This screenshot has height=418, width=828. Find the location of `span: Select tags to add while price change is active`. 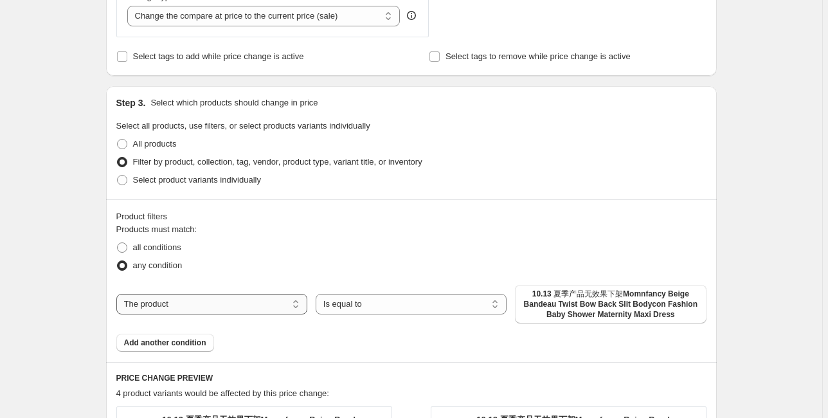

span: Select tags to add while price change is active is located at coordinates (219, 56).